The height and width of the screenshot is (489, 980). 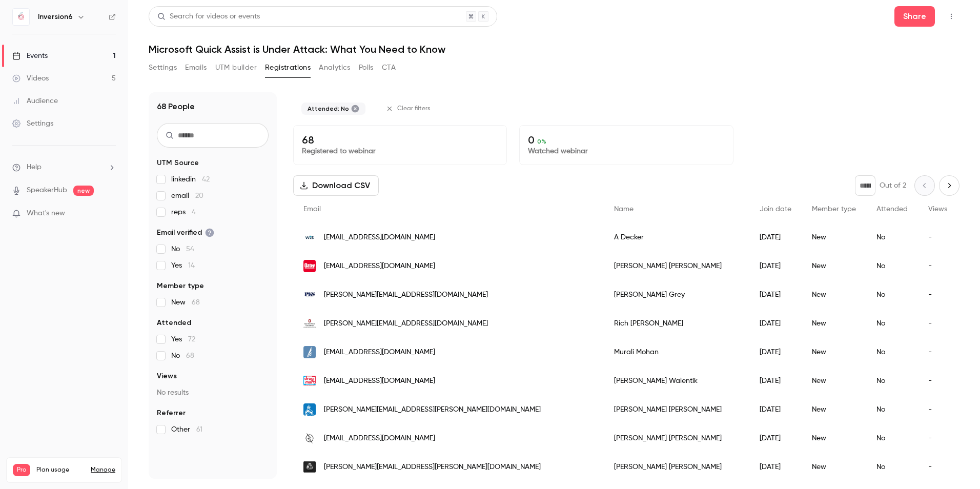 I want to click on span: 4, so click(x=194, y=212).